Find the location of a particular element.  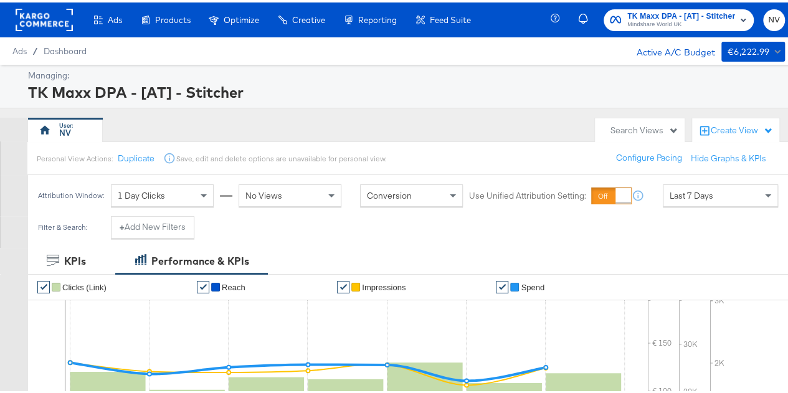

span: Mindshare World UK is located at coordinates (681, 22).